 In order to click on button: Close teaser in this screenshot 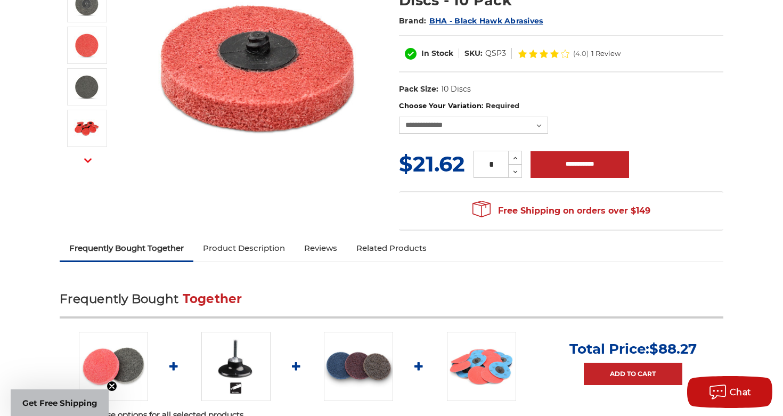, I will do `click(112, 386)`.